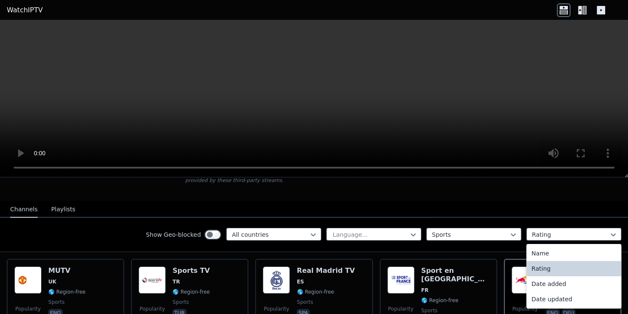 This screenshot has height=314, width=628. What do you see at coordinates (574, 268) in the screenshot?
I see `div: Rating` at bounding box center [574, 268].